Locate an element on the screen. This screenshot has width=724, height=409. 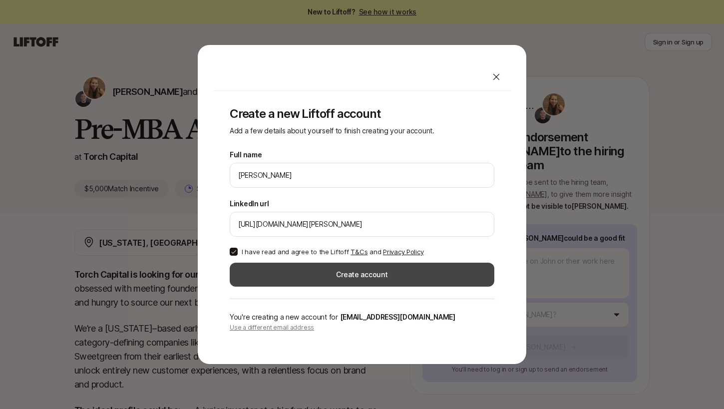
p: You're creating a new account for is located at coordinates (362, 317).